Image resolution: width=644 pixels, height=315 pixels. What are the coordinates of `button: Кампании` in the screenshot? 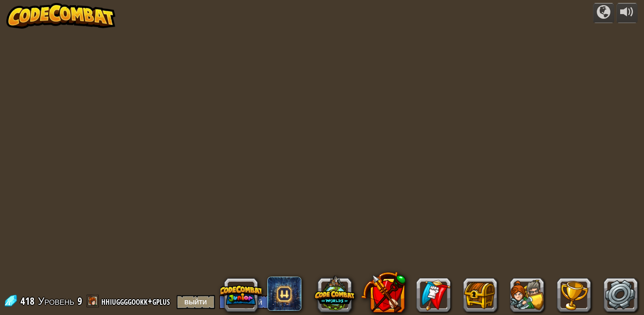 It's located at (604, 13).